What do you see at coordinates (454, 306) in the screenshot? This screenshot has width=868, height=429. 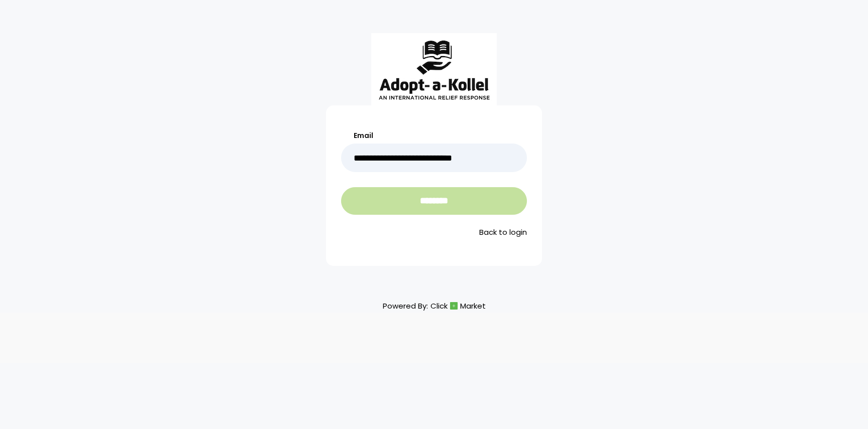 I see `img: cm_icon.png` at bounding box center [454, 306].